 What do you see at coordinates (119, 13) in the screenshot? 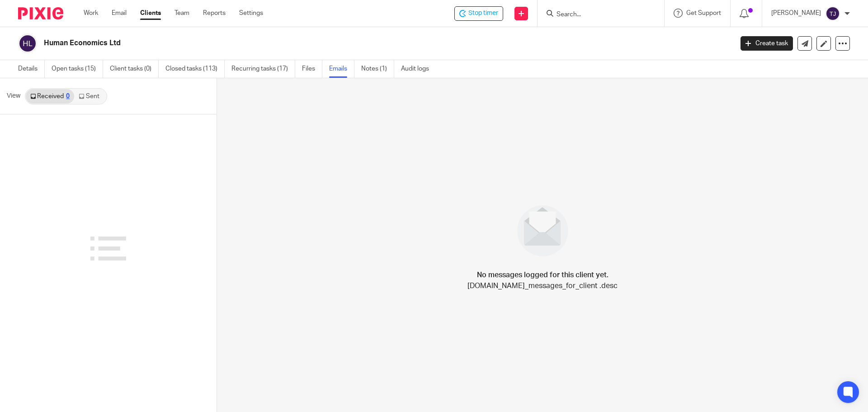
I see `a: Email` at bounding box center [119, 13].